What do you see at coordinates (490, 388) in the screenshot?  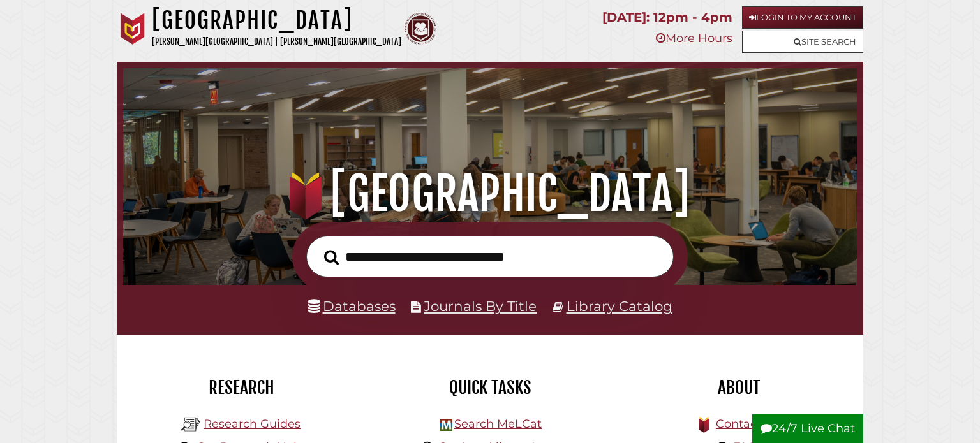 I see `h2: Quick Tasks` at bounding box center [490, 388].